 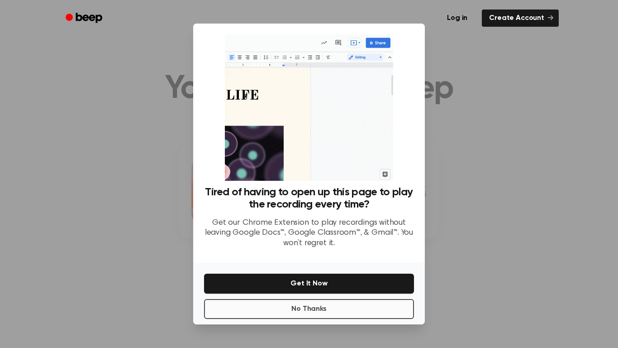 I want to click on img: Beep extension in action, so click(x=309, y=107).